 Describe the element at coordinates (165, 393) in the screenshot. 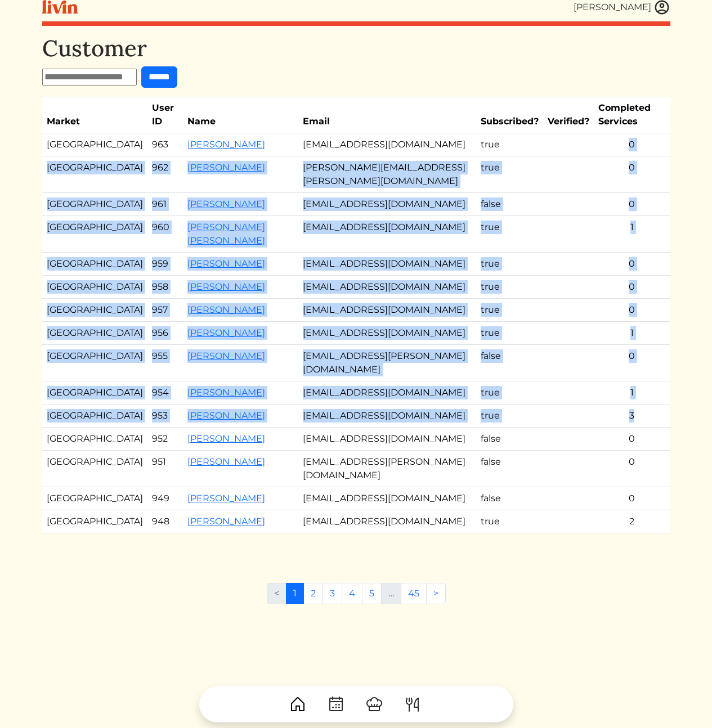

I see `td: 954` at that location.